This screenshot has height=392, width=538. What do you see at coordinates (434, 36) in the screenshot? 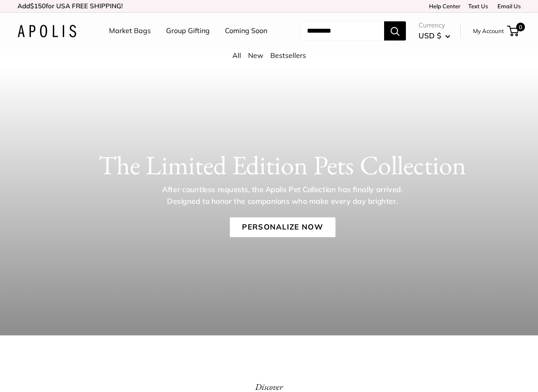
I see `button: USD $` at bounding box center [434, 36].